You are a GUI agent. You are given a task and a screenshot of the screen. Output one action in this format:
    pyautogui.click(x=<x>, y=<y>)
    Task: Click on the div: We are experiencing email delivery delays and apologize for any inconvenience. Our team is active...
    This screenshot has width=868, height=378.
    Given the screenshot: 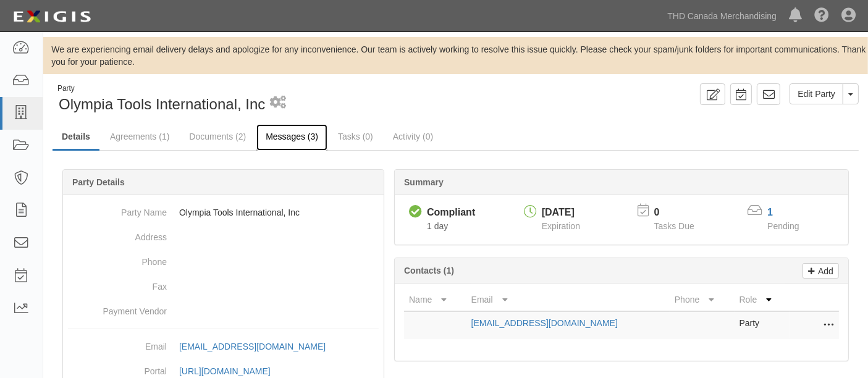 What is the action you would take?
    pyautogui.click(x=455, y=56)
    